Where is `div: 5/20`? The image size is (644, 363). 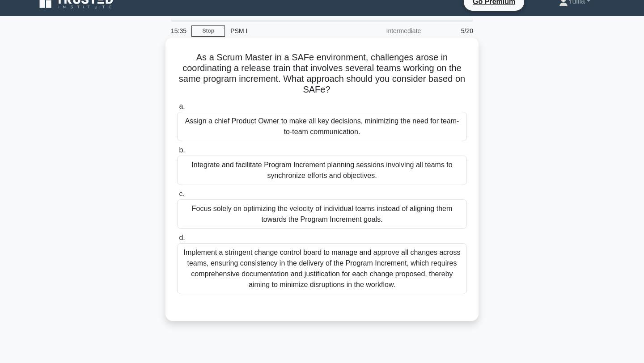 div: 5/20 is located at coordinates (452, 31).